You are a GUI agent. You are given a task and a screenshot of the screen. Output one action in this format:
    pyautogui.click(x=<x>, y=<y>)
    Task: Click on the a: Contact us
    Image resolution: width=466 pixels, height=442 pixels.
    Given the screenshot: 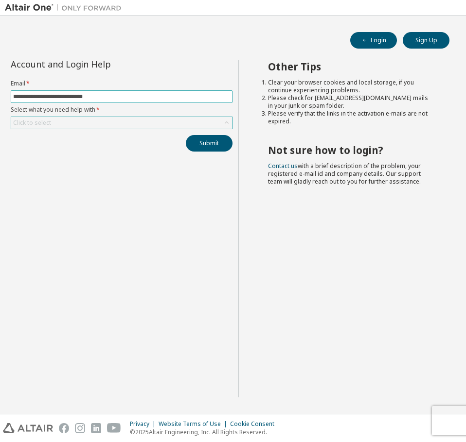 What is the action you would take?
    pyautogui.click(x=283, y=166)
    